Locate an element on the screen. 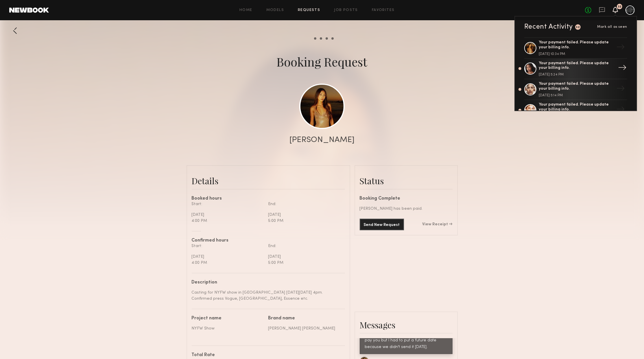 The width and height of the screenshot is (644, 359). a: Home is located at coordinates (246, 11).